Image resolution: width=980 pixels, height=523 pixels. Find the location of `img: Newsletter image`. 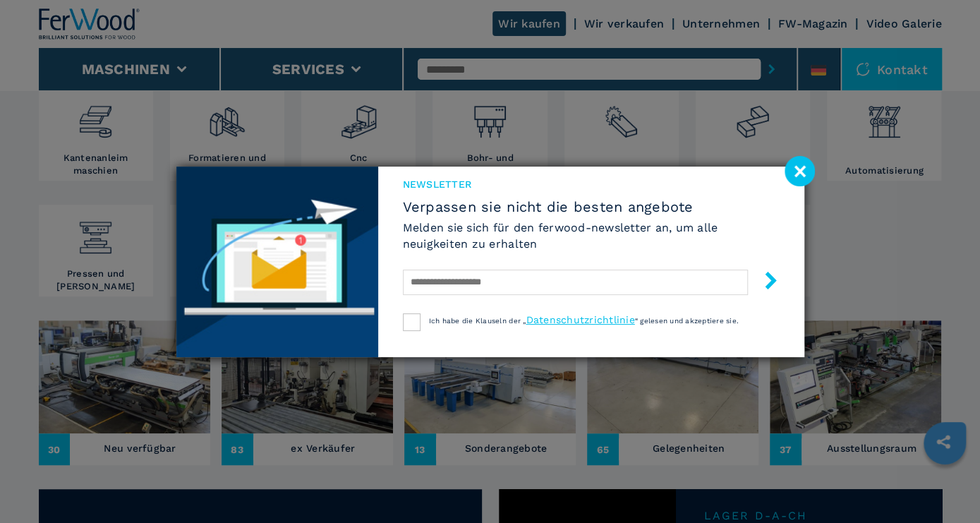

img: Newsletter image is located at coordinates (277, 262).